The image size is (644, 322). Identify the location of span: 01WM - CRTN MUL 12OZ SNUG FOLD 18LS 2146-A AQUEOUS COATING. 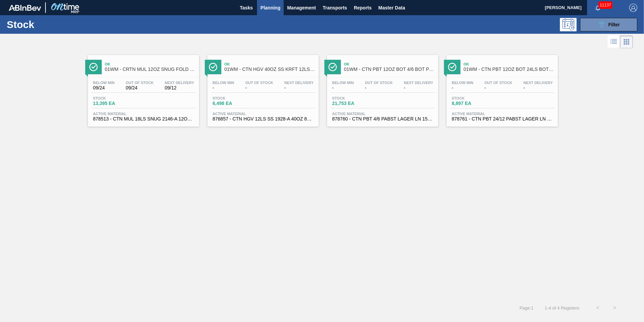
(150, 69).